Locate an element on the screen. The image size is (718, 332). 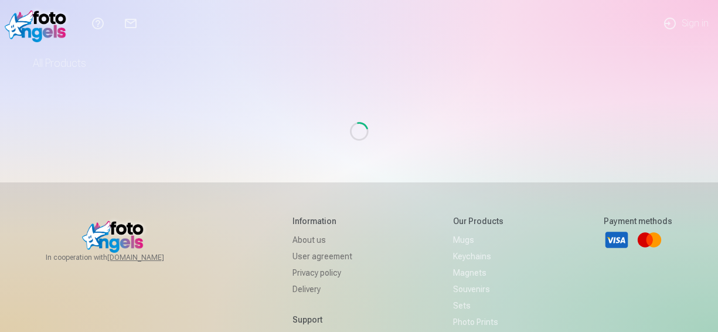
a: Mastercard is located at coordinates (650, 240).